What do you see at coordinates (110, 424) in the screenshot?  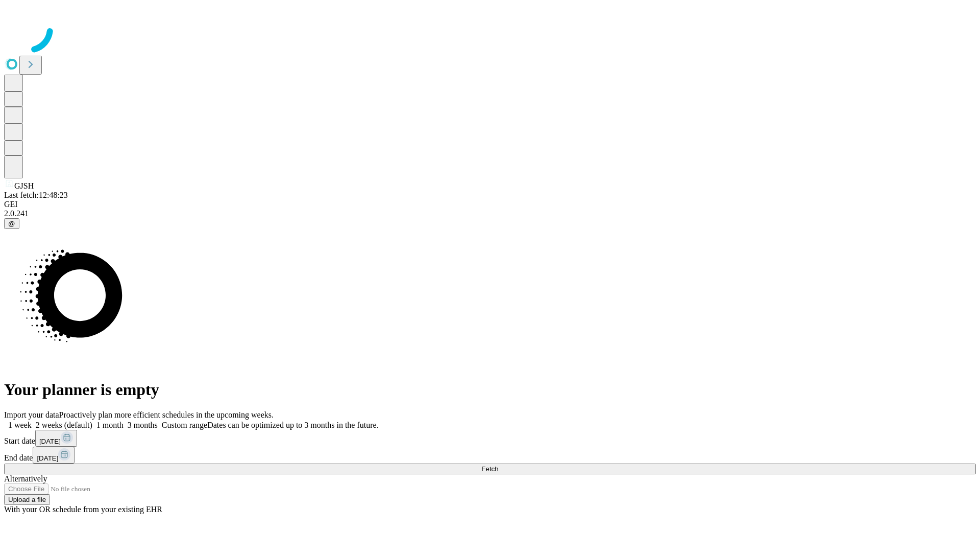 I see `span: 1 month` at bounding box center [110, 424].